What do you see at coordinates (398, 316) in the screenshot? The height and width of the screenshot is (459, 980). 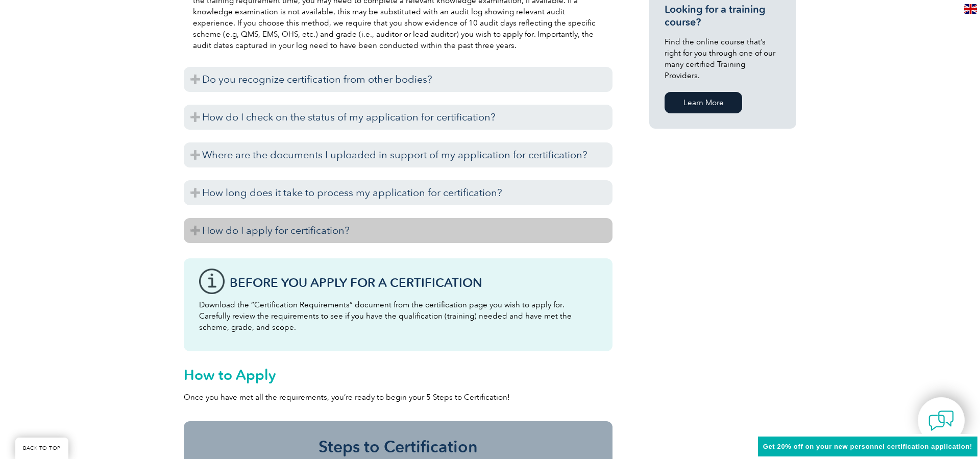 I see `p: Download the “Certification Requirements” document from the certification page you wish to apply ...` at bounding box center [398, 316].